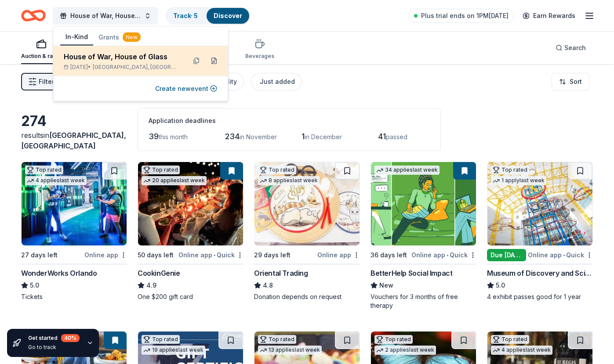 Image resolution: width=614 pixels, height=364 pixels. I want to click on div: New, so click(131, 37).